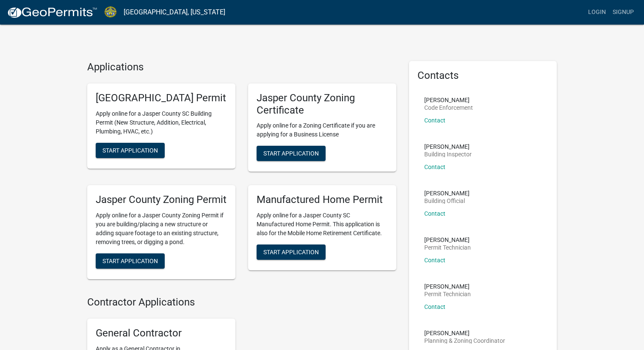  I want to click on h4: Contractor Applications, so click(242, 302).